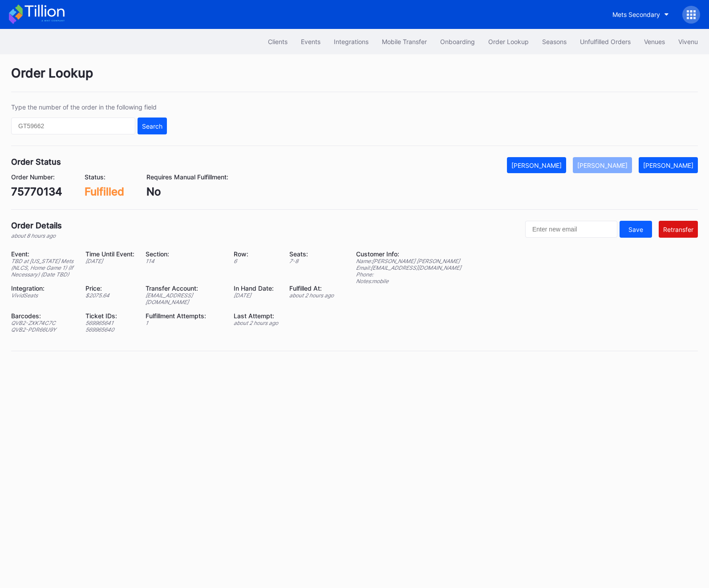 The image size is (709, 588). Describe the element at coordinates (508, 41) in the screenshot. I see `button: Order Lookup` at that location.